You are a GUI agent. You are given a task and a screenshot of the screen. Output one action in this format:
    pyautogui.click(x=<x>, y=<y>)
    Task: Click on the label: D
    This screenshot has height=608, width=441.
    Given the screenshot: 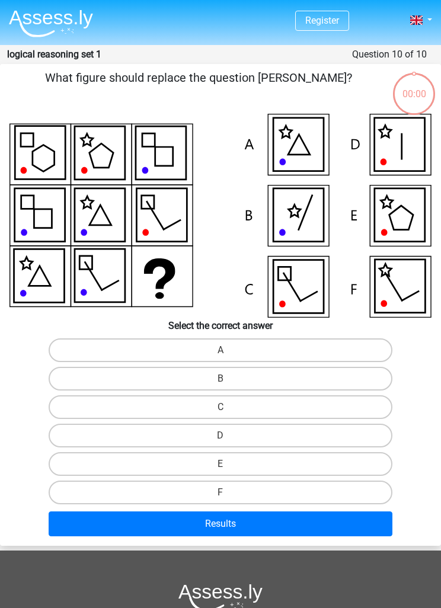 What is the action you would take?
    pyautogui.click(x=220, y=436)
    